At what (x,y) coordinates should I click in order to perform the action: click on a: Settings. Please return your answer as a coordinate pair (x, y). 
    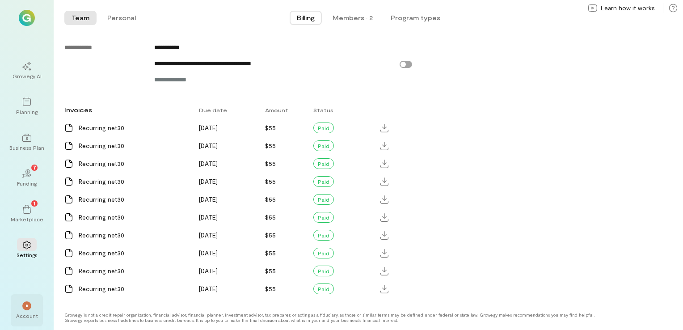
    Looking at the image, I should click on (27, 250).